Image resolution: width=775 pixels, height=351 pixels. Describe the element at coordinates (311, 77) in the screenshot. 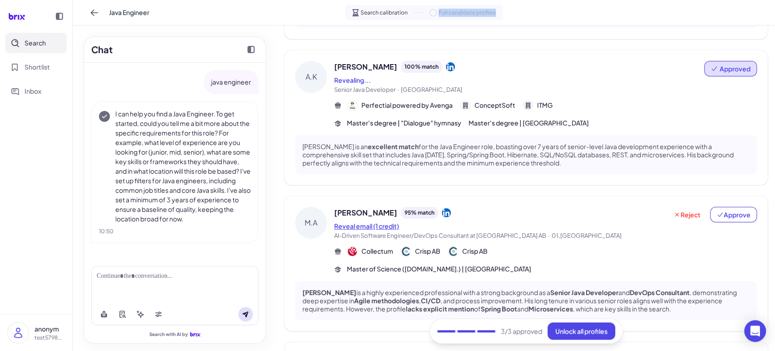

I see `div: A.K` at that location.